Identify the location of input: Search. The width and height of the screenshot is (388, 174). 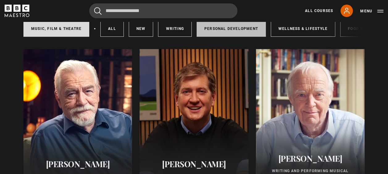
(163, 11).